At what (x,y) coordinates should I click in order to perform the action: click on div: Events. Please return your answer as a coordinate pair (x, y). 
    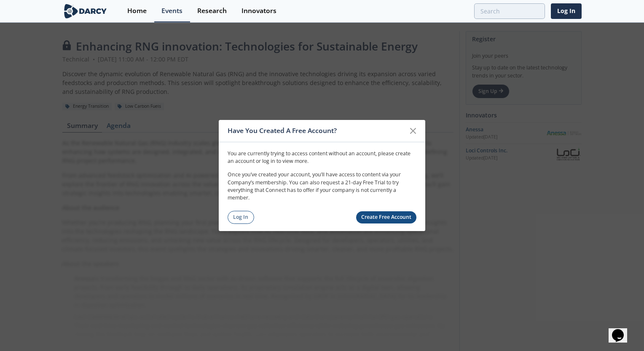
    Looking at the image, I should click on (172, 11).